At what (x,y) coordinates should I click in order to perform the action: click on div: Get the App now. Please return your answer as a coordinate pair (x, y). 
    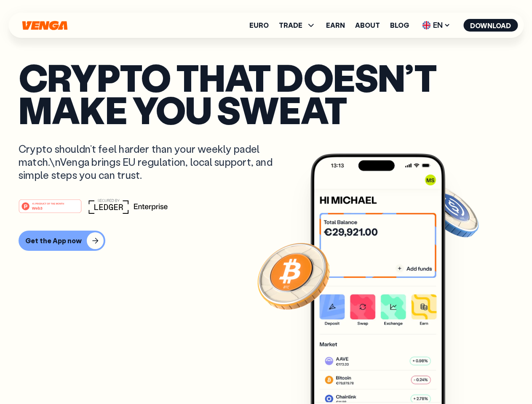
    Looking at the image, I should click on (53, 241).